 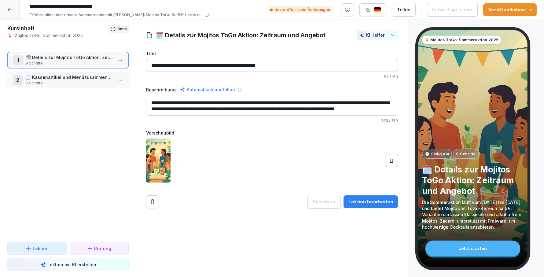 I want to click on p: 6 Schritte, so click(x=69, y=83).